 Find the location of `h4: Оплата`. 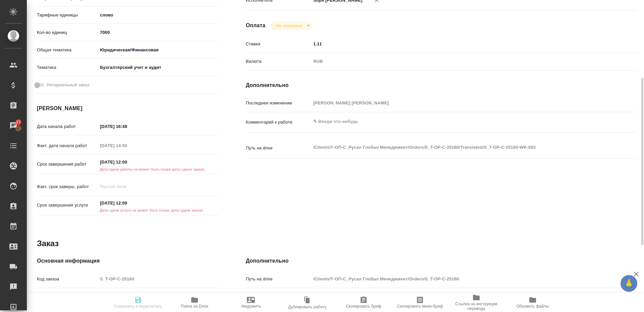

h4: Оплата is located at coordinates (256, 26).